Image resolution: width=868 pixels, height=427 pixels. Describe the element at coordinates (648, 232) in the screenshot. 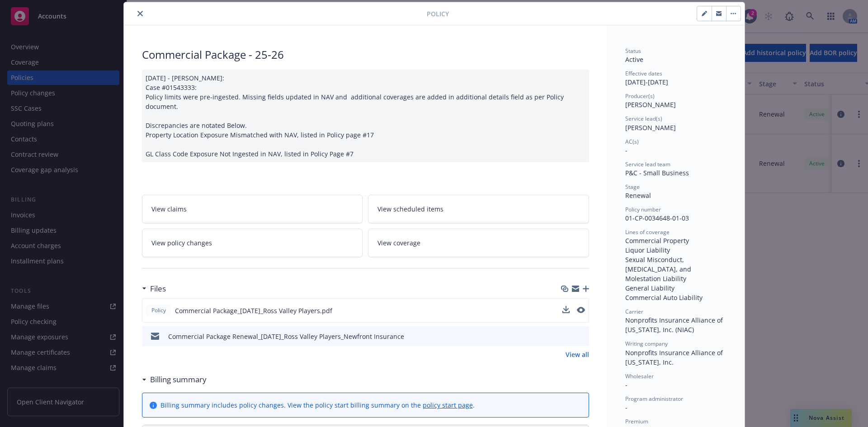

I see `span: Lines of coverage` at that location.